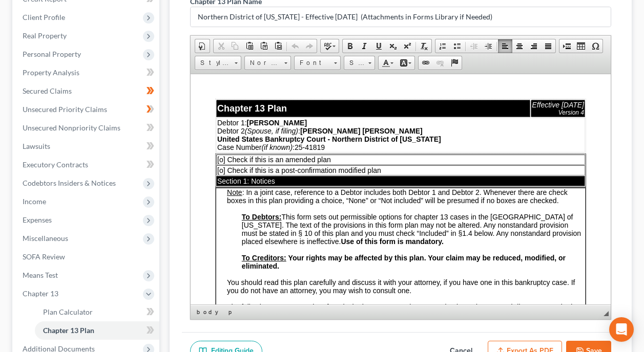 This screenshot has height=352, width=644. What do you see at coordinates (596, 46) in the screenshot?
I see `a: Insert Special Character` at bounding box center [596, 46].